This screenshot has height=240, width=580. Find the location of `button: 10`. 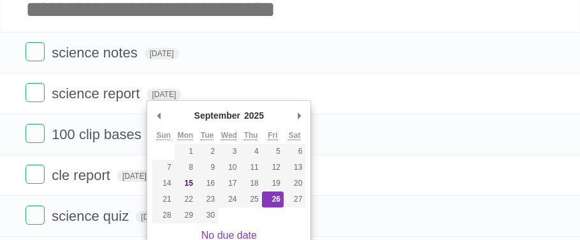

button: 10 is located at coordinates (229, 167).